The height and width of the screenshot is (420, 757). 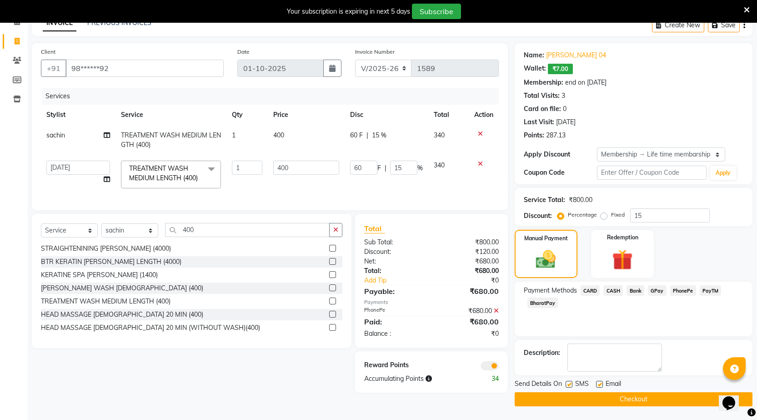 I want to click on button: +91, so click(x=54, y=68).